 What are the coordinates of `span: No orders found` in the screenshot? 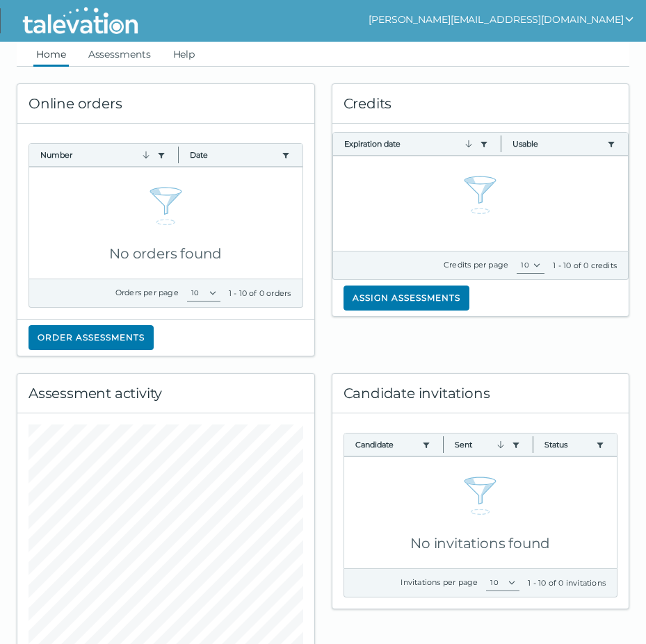 It's located at (166, 253).